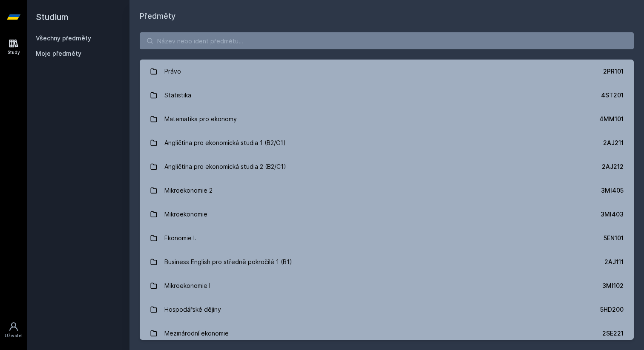 The image size is (644, 350). I want to click on div: Ekonomie I., so click(180, 238).